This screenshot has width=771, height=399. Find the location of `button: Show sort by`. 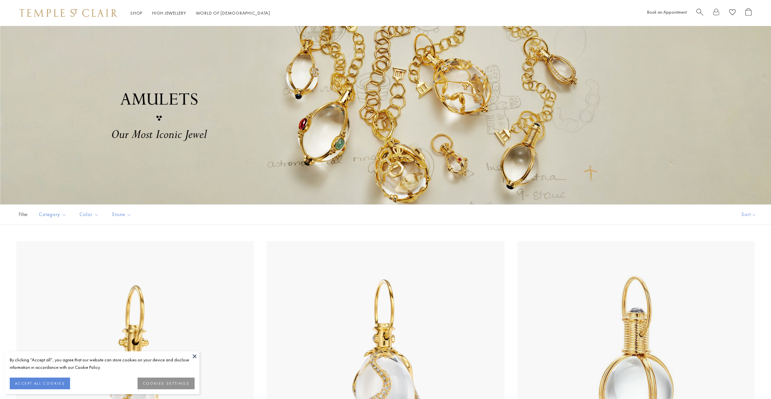

button: Show sort by is located at coordinates (749, 214).